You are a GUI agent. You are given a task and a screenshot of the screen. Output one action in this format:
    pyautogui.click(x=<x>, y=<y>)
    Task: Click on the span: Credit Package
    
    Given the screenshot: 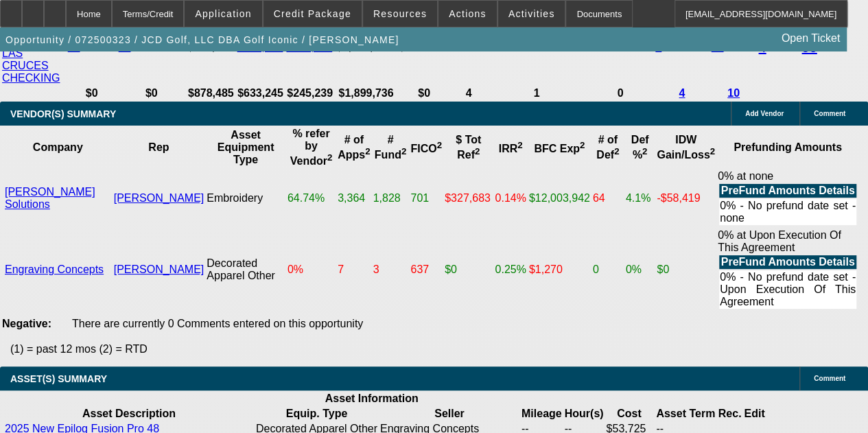 What is the action you would take?
    pyautogui.click(x=312, y=14)
    